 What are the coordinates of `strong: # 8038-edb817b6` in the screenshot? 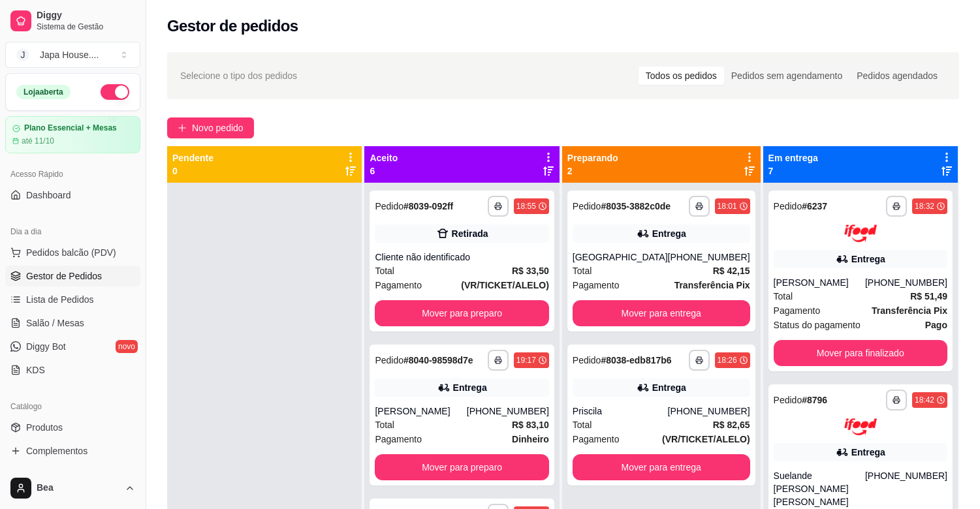 It's located at (636, 360).